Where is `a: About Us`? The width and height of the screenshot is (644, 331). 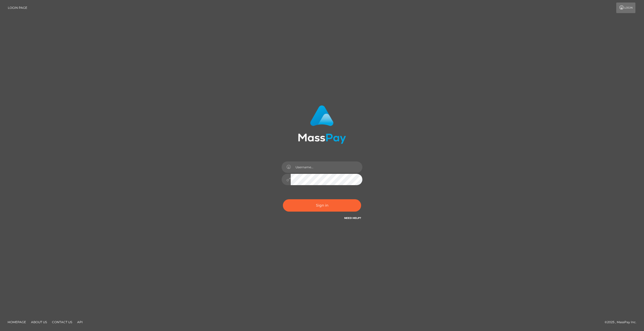 a: About Us is located at coordinates (39, 322).